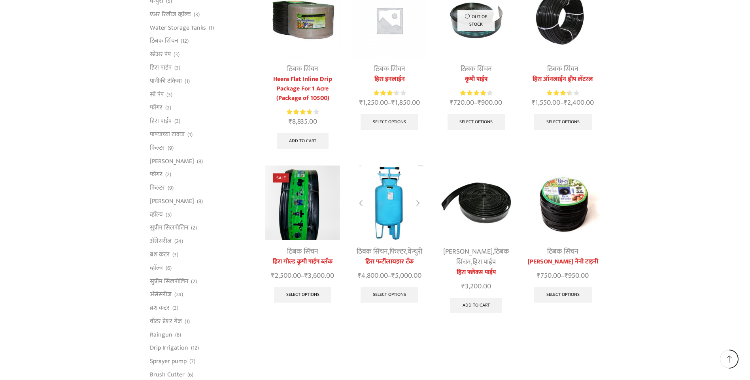  What do you see at coordinates (406, 103) in the screenshot?
I see `bdi: 1,850.00` at bounding box center [406, 103].